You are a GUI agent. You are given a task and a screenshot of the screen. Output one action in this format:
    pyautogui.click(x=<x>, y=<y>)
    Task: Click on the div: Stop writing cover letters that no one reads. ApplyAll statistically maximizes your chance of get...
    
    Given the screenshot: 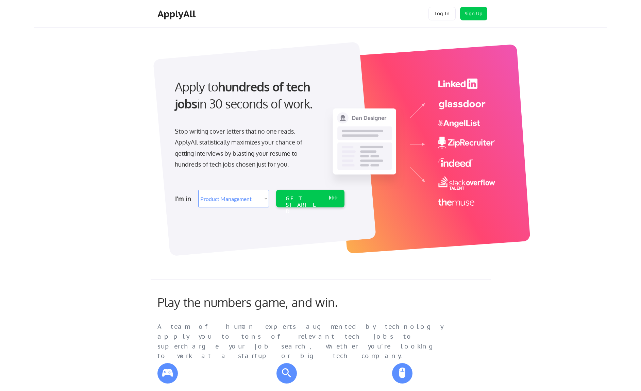 What is the action you would take?
    pyautogui.click(x=244, y=148)
    